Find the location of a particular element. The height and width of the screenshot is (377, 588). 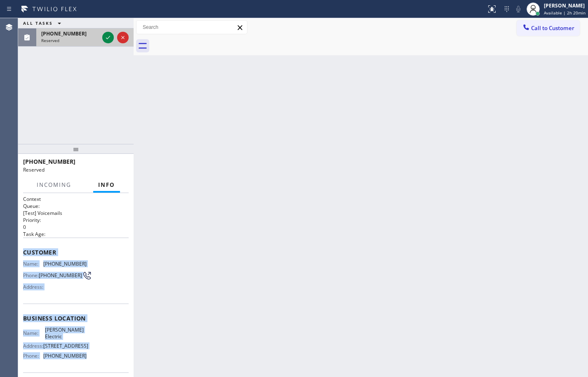

button: Info is located at coordinates (107, 185).